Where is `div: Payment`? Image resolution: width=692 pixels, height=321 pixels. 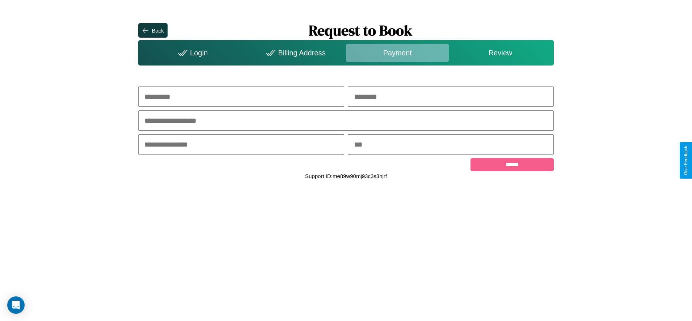 div: Payment is located at coordinates (397, 53).